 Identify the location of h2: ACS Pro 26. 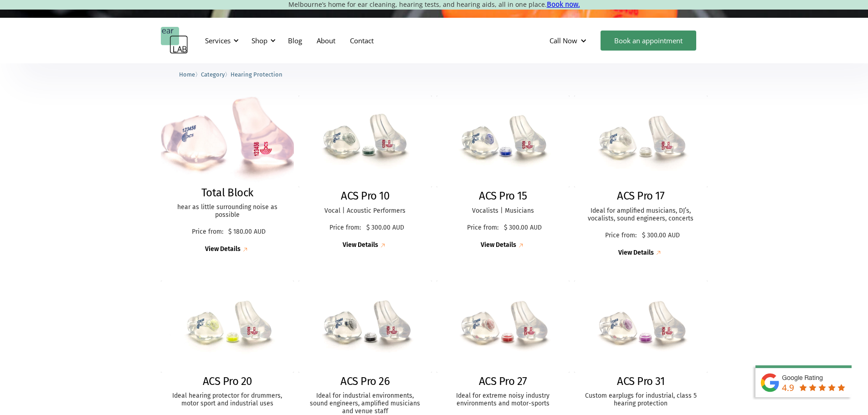
(365, 381).